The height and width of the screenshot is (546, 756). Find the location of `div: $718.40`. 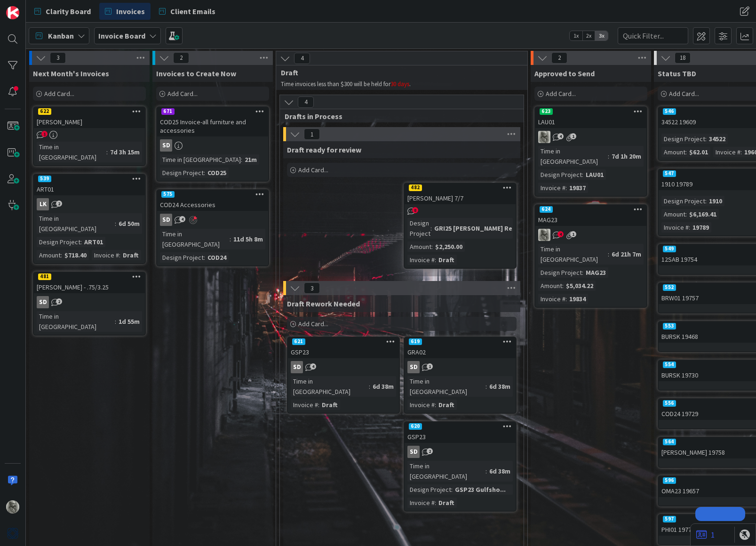

div: $718.40 is located at coordinates (75, 255).